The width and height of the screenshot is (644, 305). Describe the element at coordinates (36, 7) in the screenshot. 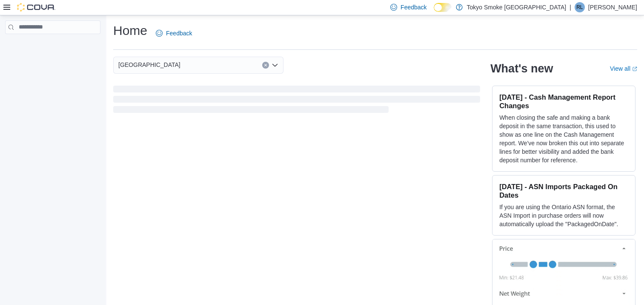

I see `img: Cova` at that location.